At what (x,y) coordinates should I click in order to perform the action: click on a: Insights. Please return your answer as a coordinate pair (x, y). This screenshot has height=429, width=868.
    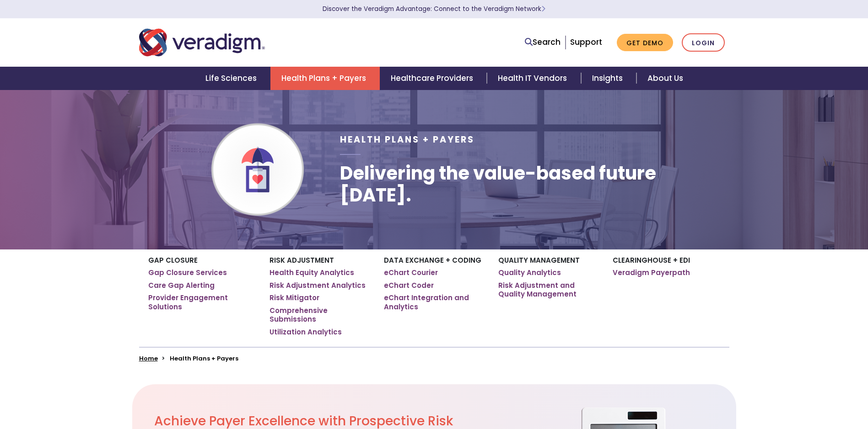
    Looking at the image, I should click on (608, 78).